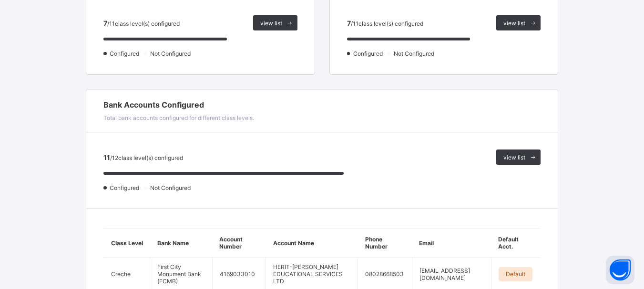 This screenshot has height=289, width=644. Describe the element at coordinates (515, 274) in the screenshot. I see `span: Default` at that location.